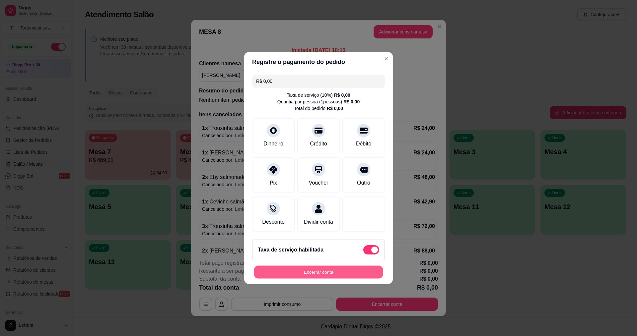  I want to click on button: Encerrar conta, so click(319, 272).